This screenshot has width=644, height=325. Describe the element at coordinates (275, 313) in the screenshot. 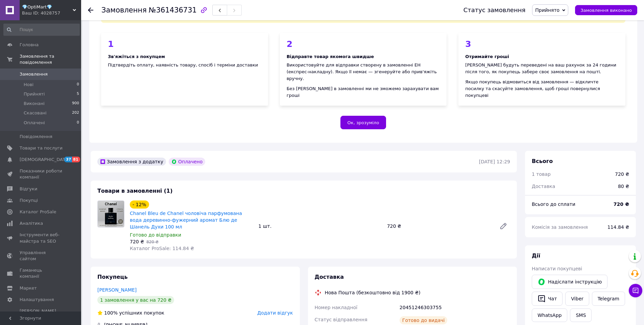

I see `span: Додати відгук` at that location.